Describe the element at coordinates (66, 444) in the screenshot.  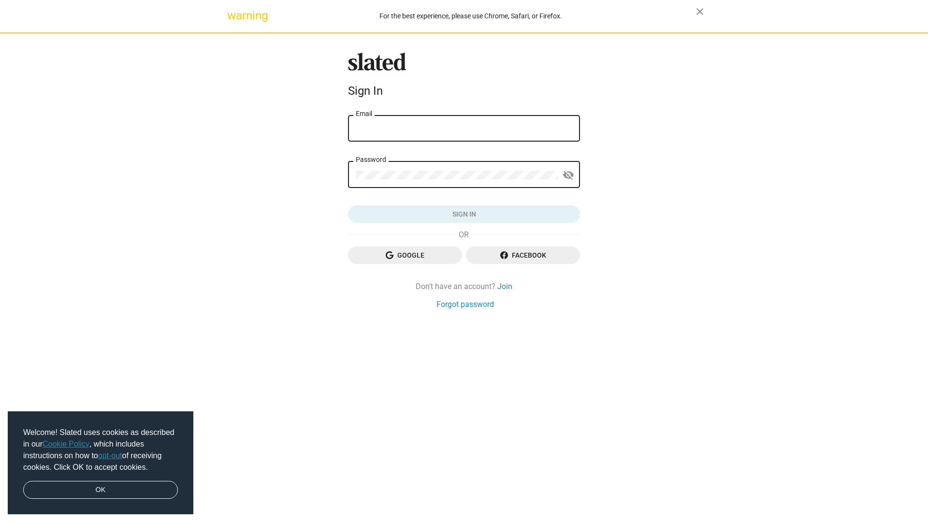
I see `a: Cookie Policy` at that location.